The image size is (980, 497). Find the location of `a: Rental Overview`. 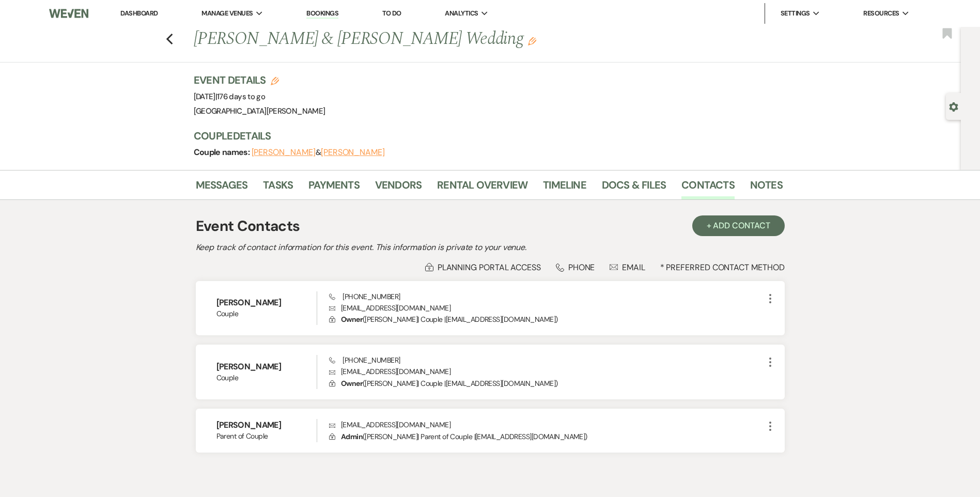

a: Rental Overview is located at coordinates (482, 188).